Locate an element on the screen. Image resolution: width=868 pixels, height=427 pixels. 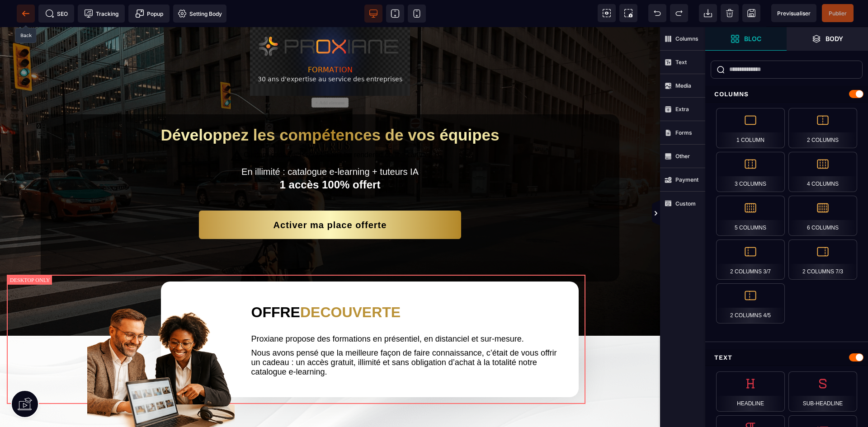
div: 5 Columns is located at coordinates (751, 216).